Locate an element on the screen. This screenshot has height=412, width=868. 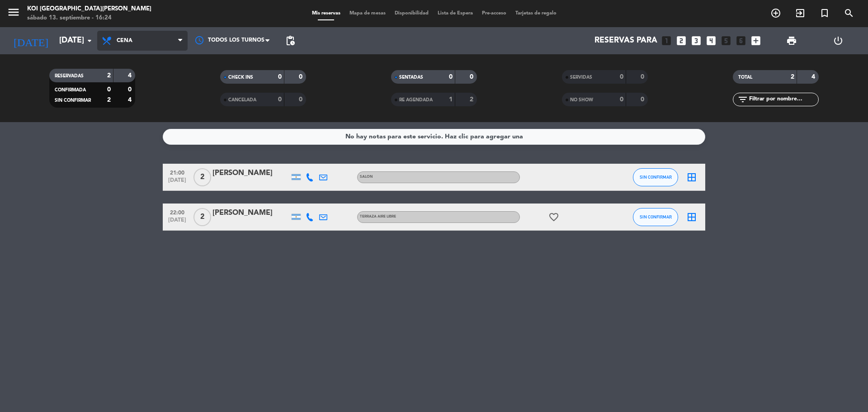
span: NO SHOW is located at coordinates (581, 100).